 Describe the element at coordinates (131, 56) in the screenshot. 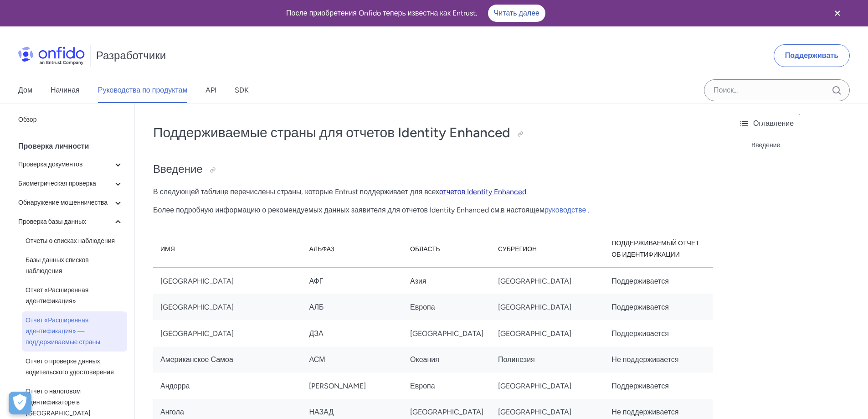

I see `font: Разработчики` at that location.